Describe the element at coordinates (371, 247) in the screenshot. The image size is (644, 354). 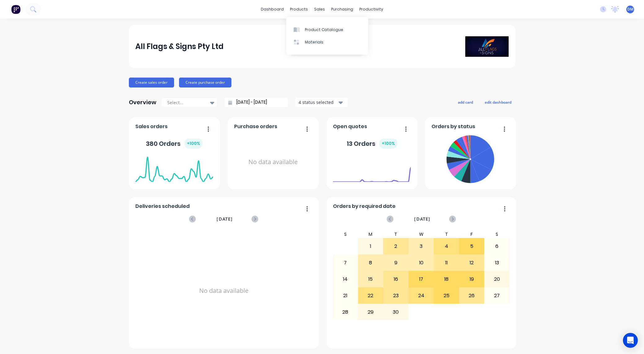
I see `div: 1` at that location.